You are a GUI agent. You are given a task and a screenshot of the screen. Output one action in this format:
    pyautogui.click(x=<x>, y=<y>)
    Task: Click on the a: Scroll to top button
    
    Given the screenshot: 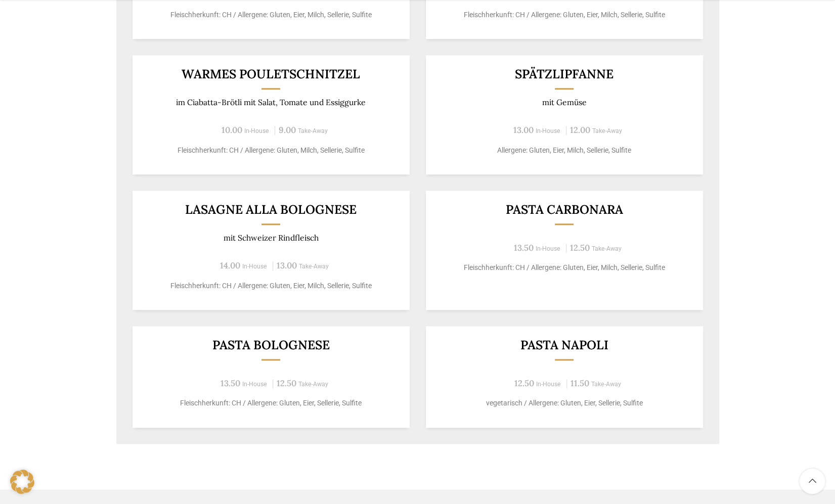 What is the action you would take?
    pyautogui.click(x=812, y=481)
    